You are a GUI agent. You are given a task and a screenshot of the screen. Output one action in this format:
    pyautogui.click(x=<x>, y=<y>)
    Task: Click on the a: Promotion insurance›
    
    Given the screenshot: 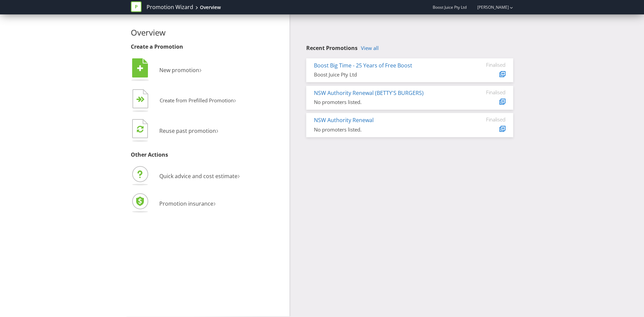 What is the action you would take?
    pyautogui.click(x=173, y=204)
    